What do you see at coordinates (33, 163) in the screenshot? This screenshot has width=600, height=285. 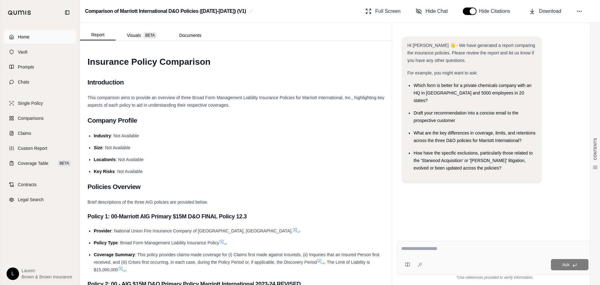 I see `span: Coverage Table` at bounding box center [33, 163].